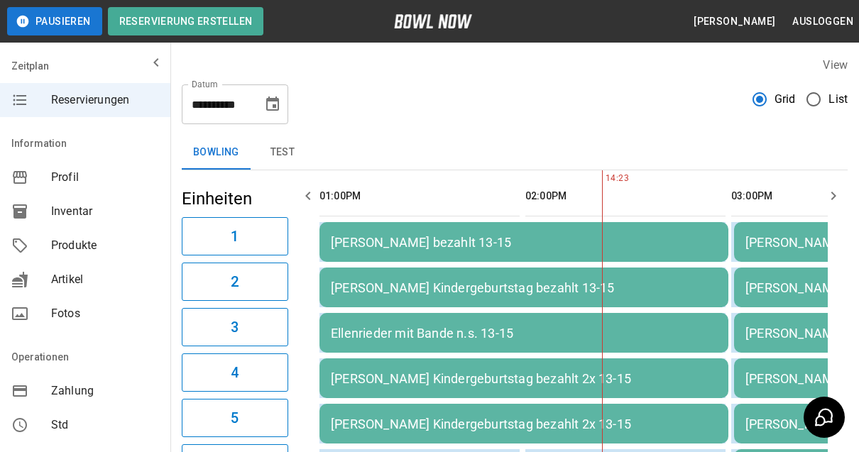 Image resolution: width=859 pixels, height=452 pixels. What do you see at coordinates (105, 314) in the screenshot?
I see `span: Fotos` at bounding box center [105, 314].